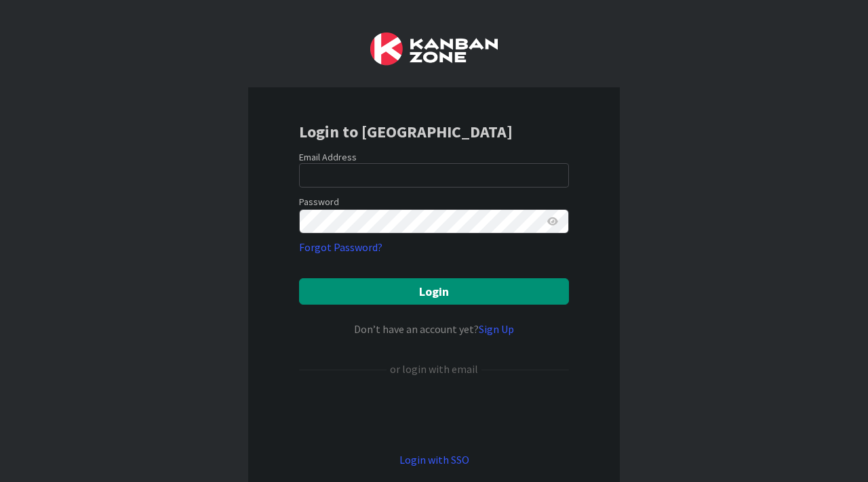  I want to click on label: Password, so click(319, 202).